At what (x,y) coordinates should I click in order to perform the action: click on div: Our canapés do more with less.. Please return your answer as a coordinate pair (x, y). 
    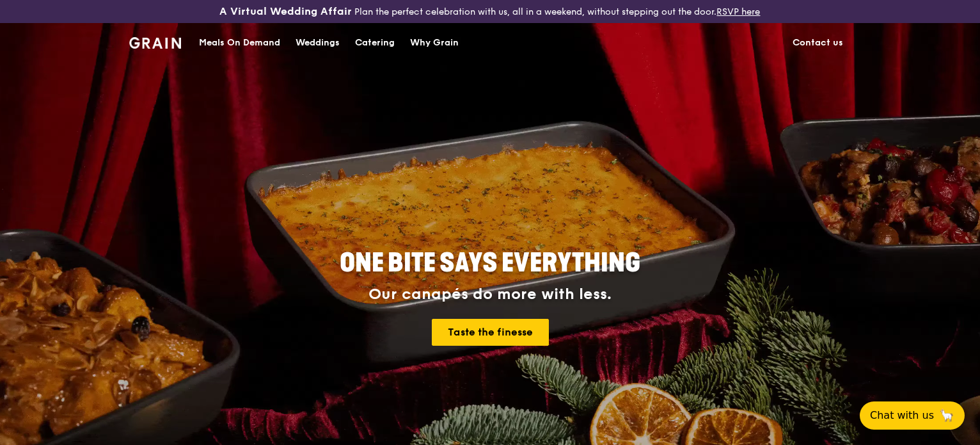
    Looking at the image, I should click on (490, 294).